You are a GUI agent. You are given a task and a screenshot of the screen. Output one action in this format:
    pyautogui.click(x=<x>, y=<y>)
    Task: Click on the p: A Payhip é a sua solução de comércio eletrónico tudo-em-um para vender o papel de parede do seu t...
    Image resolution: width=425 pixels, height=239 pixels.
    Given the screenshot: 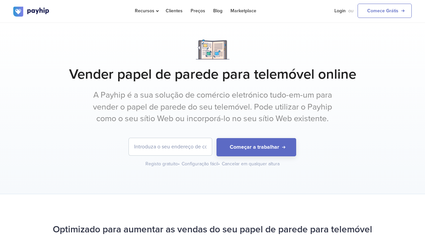 What is the action you would take?
    pyautogui.click(x=212, y=107)
    